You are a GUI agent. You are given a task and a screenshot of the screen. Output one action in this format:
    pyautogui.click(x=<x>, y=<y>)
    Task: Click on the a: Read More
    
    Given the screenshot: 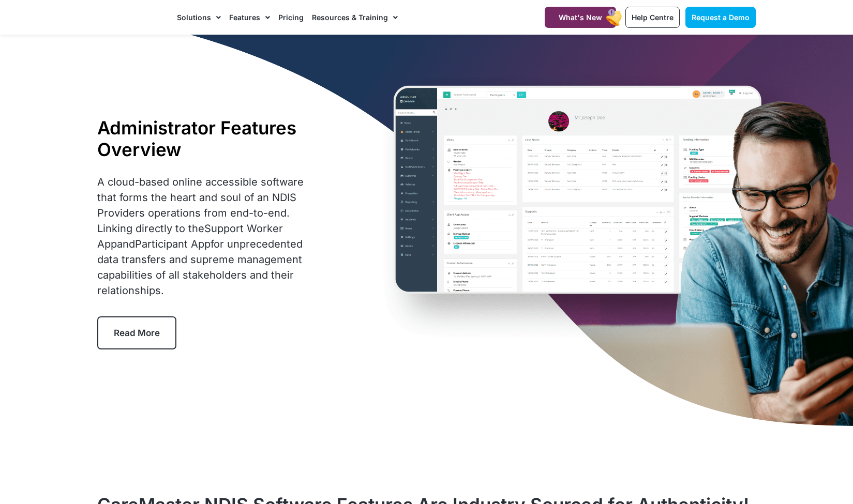 What is the action you would take?
    pyautogui.click(x=137, y=333)
    